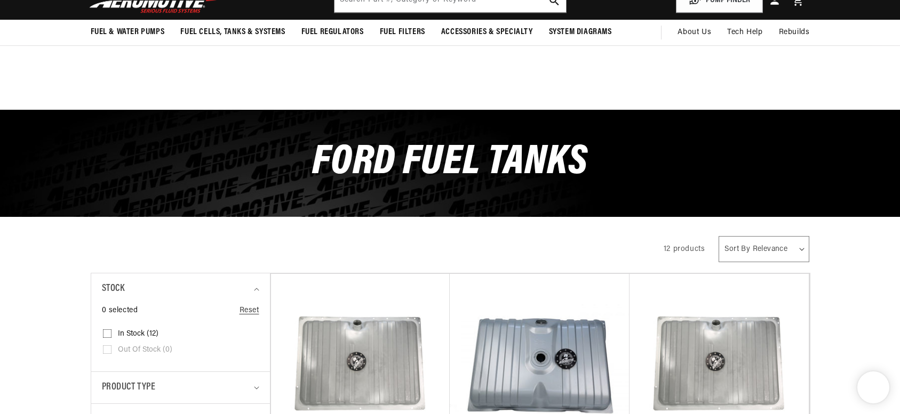  What do you see at coordinates (794, 33) in the screenshot?
I see `span: Rebuilds` at bounding box center [794, 33].